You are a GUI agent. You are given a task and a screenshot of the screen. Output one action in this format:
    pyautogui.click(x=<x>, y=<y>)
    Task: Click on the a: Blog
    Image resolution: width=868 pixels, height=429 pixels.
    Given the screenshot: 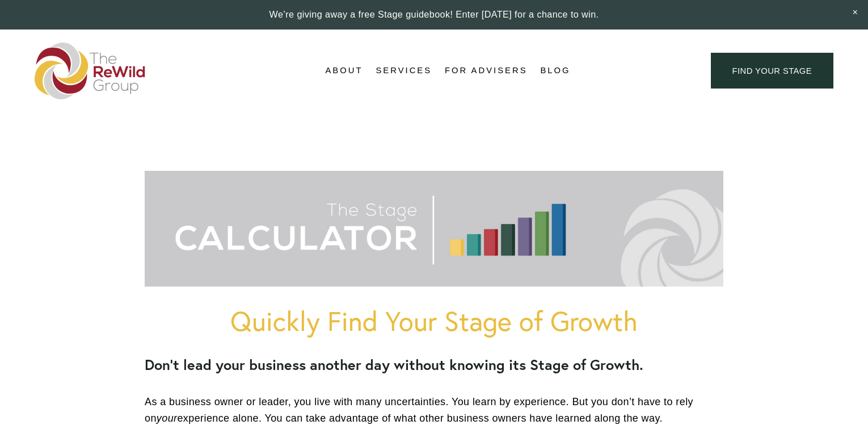 What is the action you would take?
    pyautogui.click(x=554, y=71)
    